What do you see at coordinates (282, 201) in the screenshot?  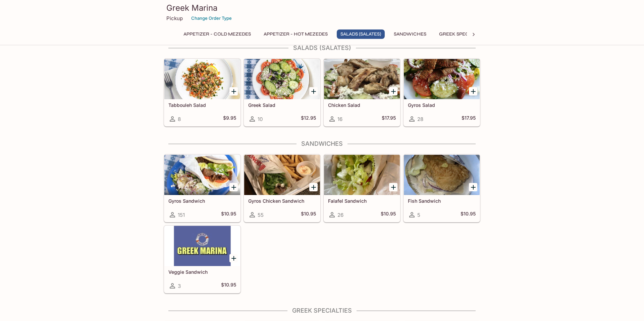 I see `h5: Gyros Chicken Sandwich` at bounding box center [282, 201].